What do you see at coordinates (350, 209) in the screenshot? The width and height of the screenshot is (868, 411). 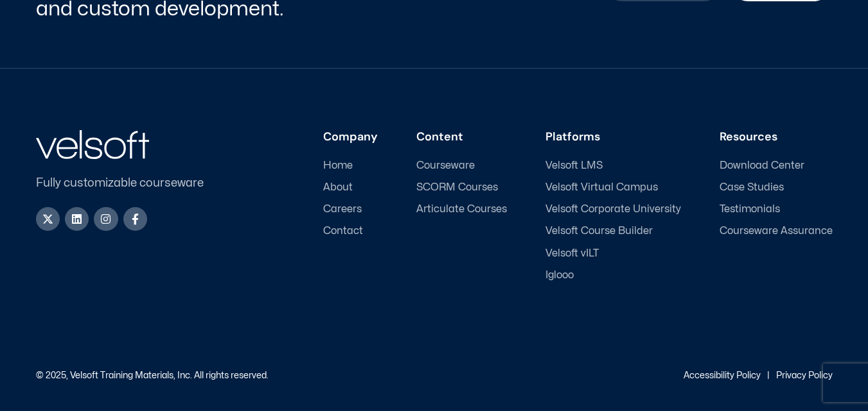 I see `a: Careers` at bounding box center [350, 209].